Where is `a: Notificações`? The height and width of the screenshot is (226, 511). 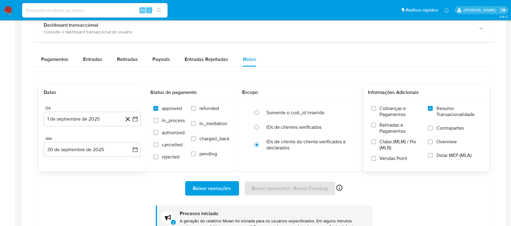 a: Notificações is located at coordinates (446, 10).